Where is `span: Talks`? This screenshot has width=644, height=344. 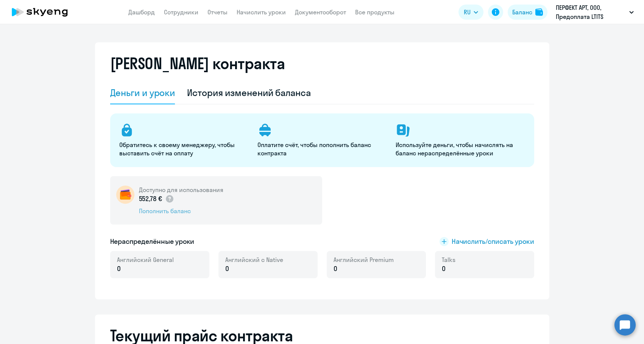 span: Talks is located at coordinates (448, 260).